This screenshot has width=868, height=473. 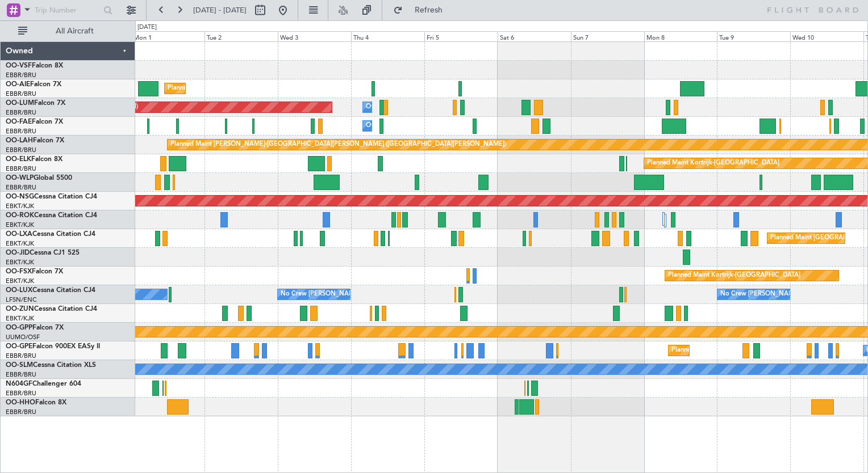 I want to click on div: Sun 7, so click(x=607, y=37).